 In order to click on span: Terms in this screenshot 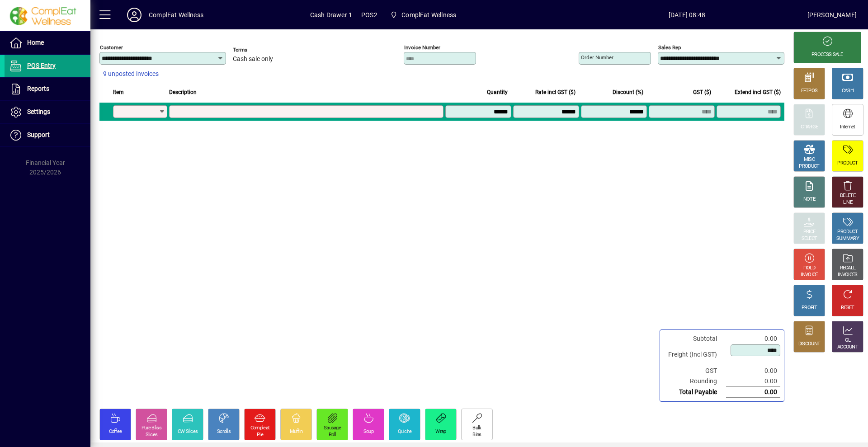, I will do `click(260, 50)`.